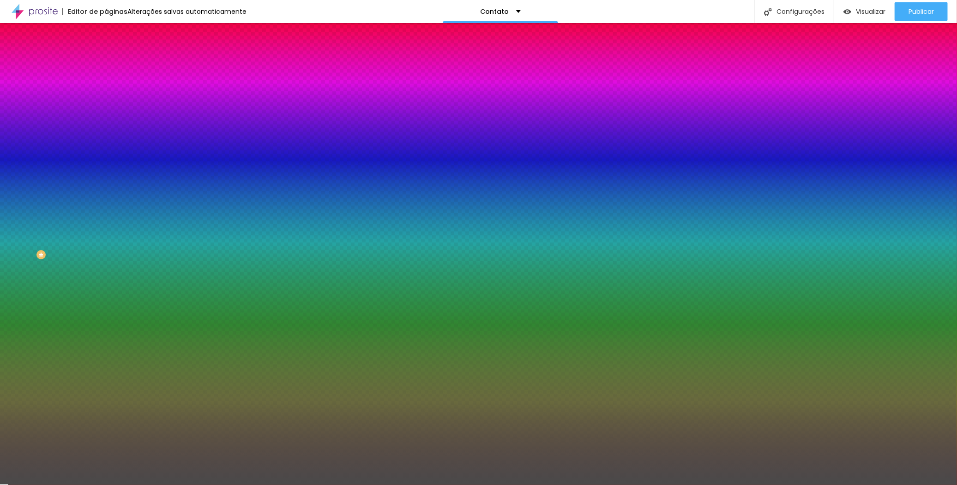 The image size is (957, 485). What do you see at coordinates (921, 12) in the screenshot?
I see `span: Publicar` at bounding box center [921, 12].